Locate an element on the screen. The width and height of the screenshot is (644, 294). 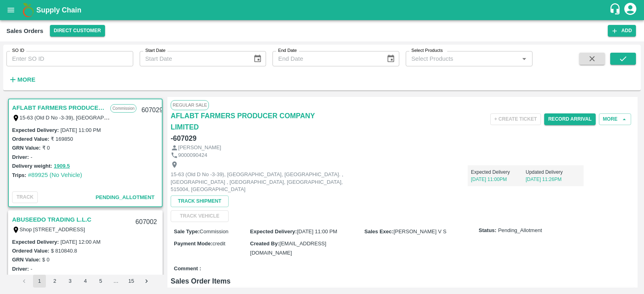
label: Sale Type : is located at coordinates (187, 231).